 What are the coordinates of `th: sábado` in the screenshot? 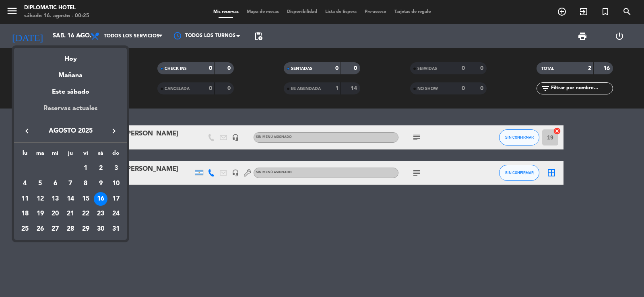 It's located at (101, 155).